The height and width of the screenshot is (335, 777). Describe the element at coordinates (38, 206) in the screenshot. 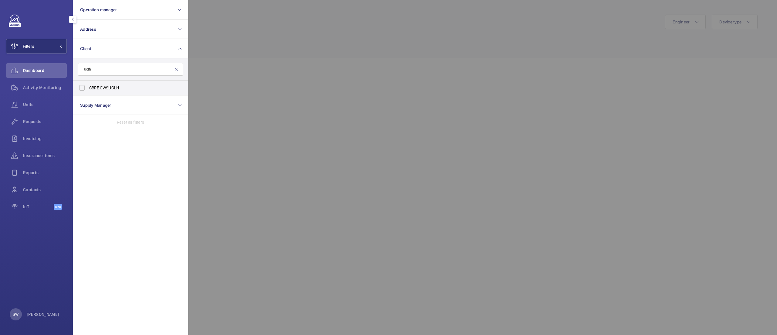

I see `span: IoT` at that location.